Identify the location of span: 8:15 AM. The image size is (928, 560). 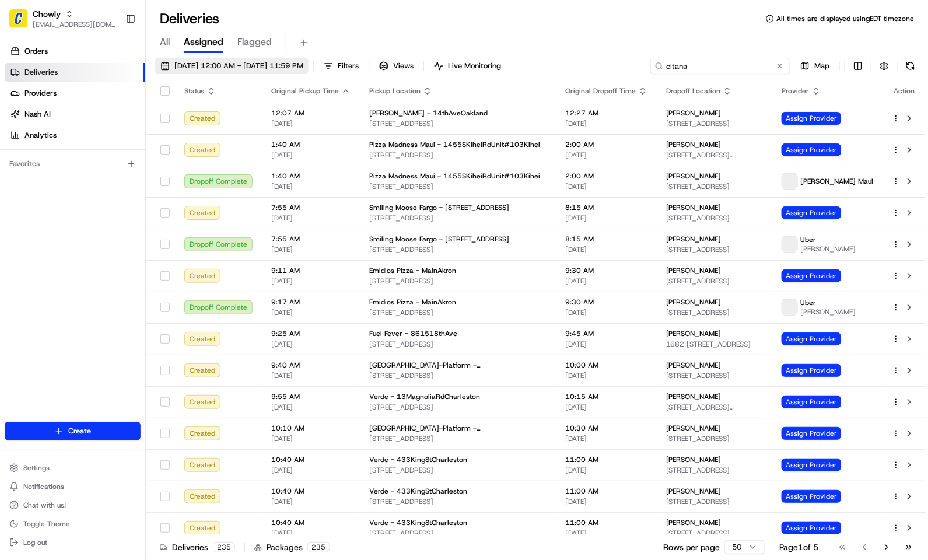
(606, 208).